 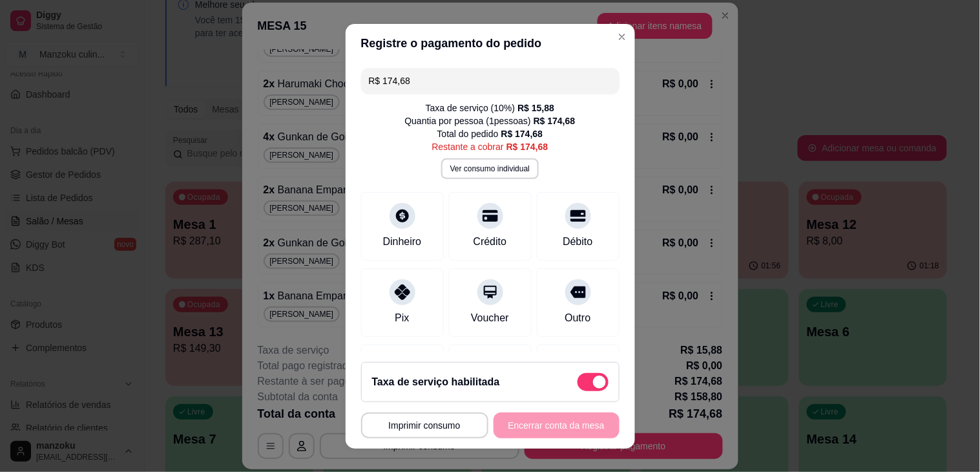 I want to click on header: Registre o pagamento do pedido, so click(x=491, y=43).